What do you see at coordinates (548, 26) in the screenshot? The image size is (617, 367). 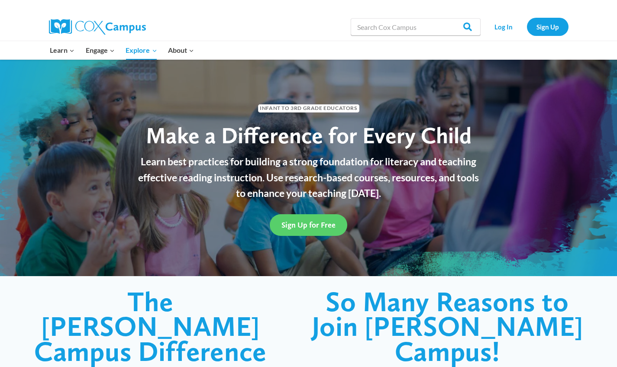 I see `a: Sign Up` at bounding box center [548, 26].